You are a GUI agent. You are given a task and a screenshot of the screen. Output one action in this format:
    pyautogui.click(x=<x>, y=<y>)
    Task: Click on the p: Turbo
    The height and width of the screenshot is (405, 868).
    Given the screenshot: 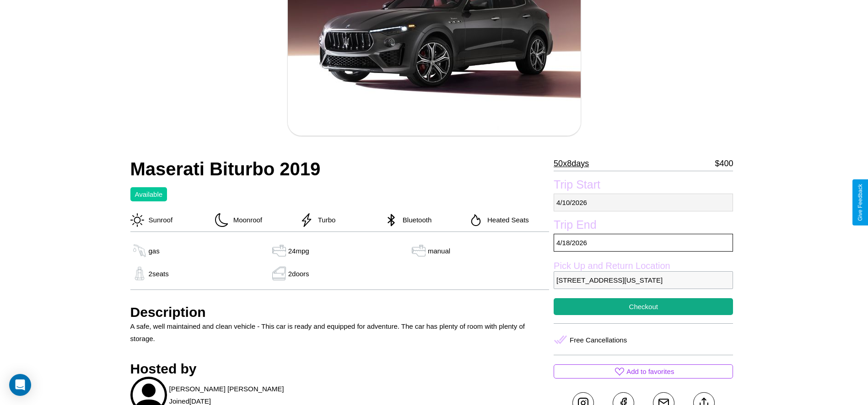 What is the action you would take?
    pyautogui.click(x=324, y=220)
    